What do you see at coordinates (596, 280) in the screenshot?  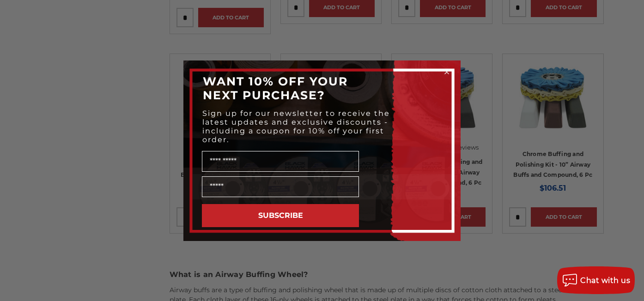 I see `button: Chat with us` at bounding box center [596, 280].